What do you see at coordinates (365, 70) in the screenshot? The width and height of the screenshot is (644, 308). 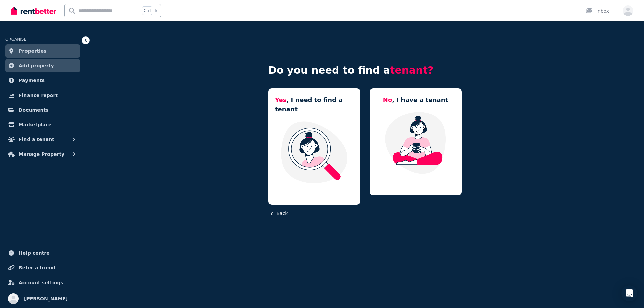 I see `h4: Do you need to find a` at bounding box center [365, 70].